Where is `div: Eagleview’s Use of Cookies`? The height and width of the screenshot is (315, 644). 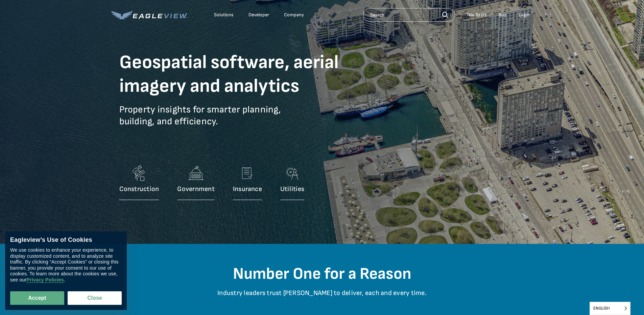
div: Eagleview’s Use of Cookies is located at coordinates (66, 240).